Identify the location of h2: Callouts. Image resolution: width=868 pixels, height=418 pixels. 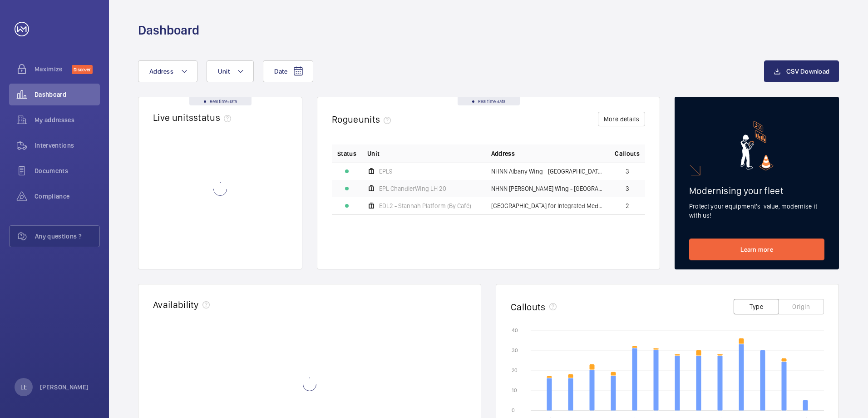
(528, 307).